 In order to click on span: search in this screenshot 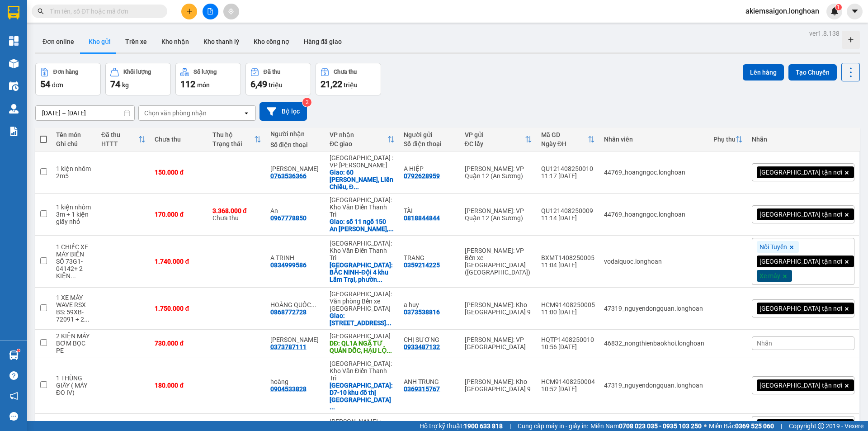, I will do `click(41, 11)`.